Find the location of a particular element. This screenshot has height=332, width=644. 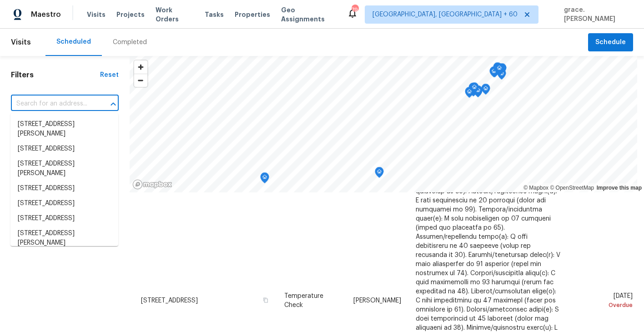

span: Temperature Check is located at coordinates (304, 300).